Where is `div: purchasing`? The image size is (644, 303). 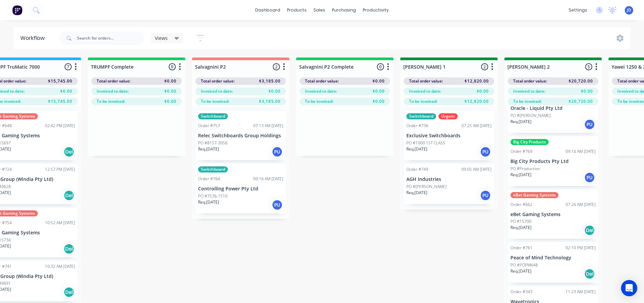 div: purchasing is located at coordinates (344, 10).